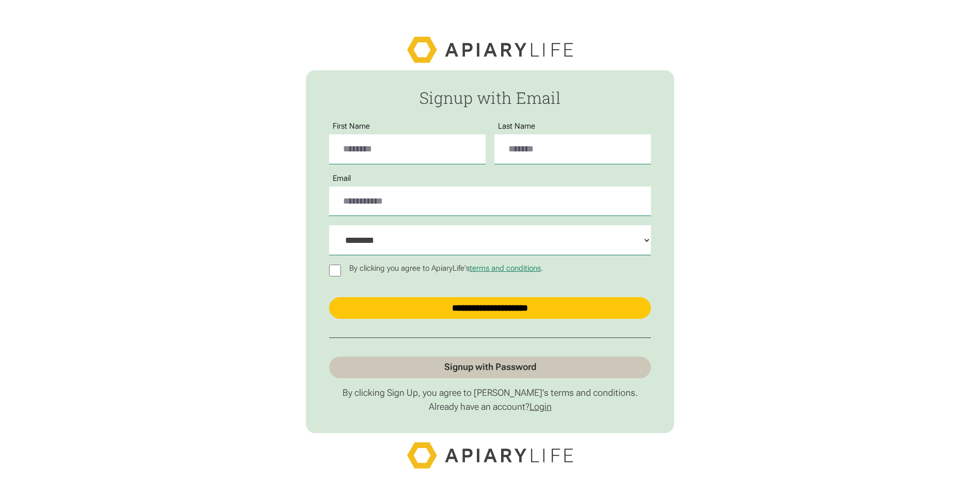 The image size is (980, 493). What do you see at coordinates (351, 126) in the screenshot?
I see `label: First Name` at bounding box center [351, 126].